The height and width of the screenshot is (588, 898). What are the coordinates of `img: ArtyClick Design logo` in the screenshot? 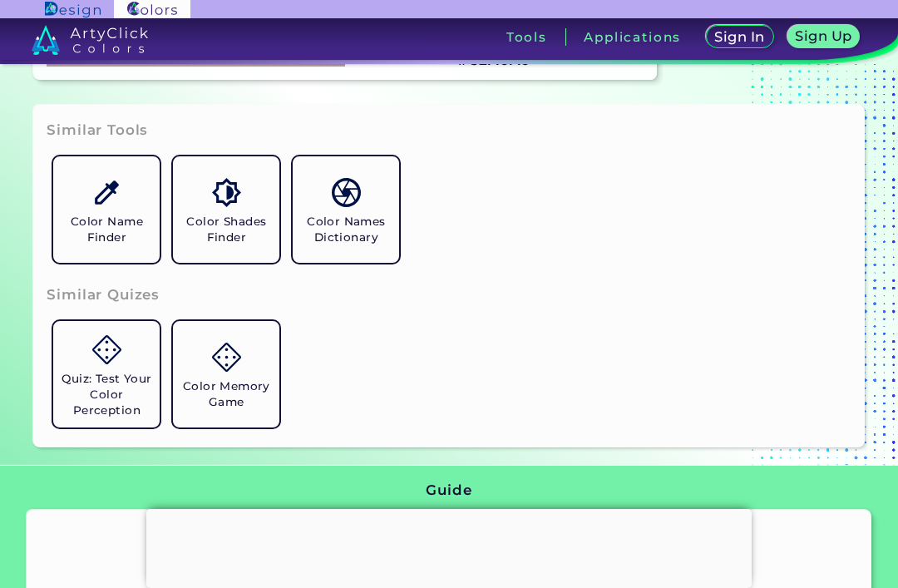 It's located at (73, 9).